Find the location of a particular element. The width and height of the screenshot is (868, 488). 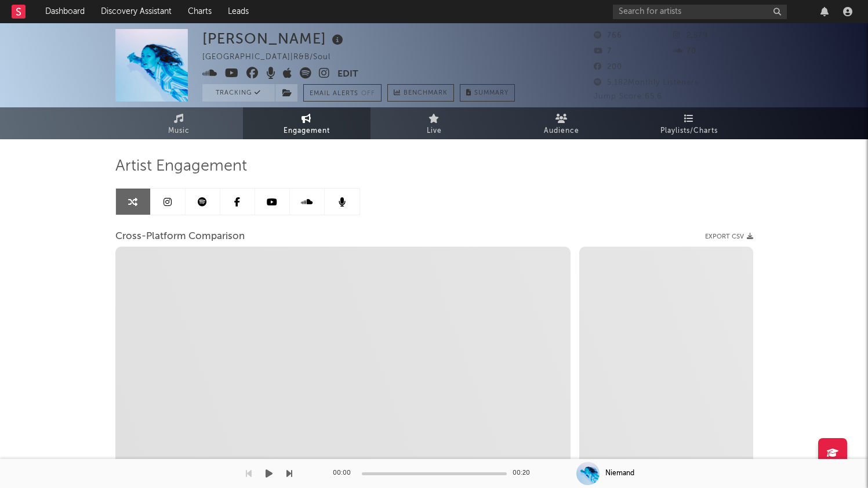

span: 200 is located at coordinates (608, 67).